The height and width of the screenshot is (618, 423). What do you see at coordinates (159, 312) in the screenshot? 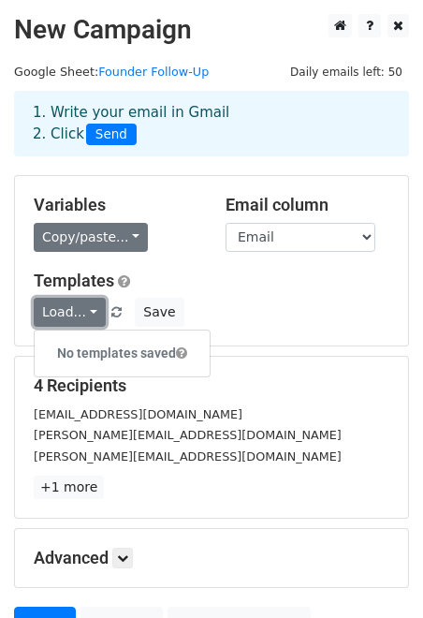
I see `button: Save` at bounding box center [159, 312].